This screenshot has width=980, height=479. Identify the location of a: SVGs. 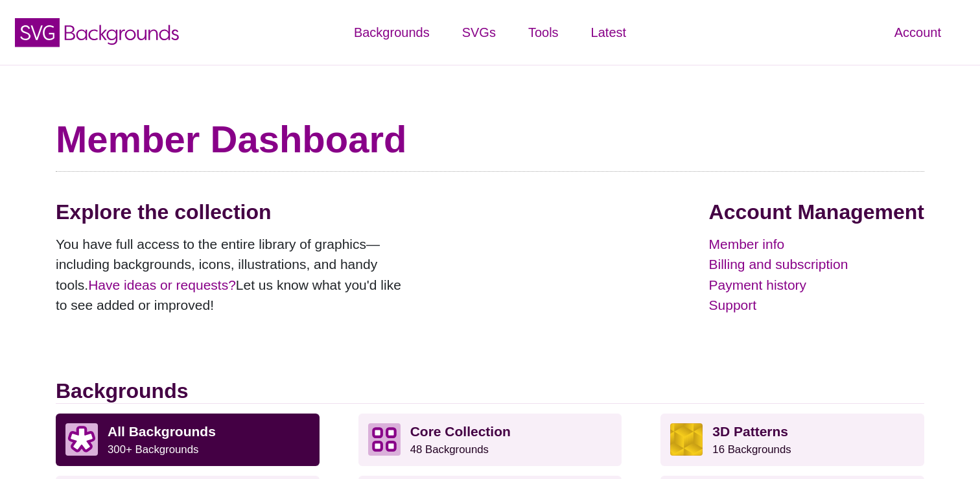
(479, 33).